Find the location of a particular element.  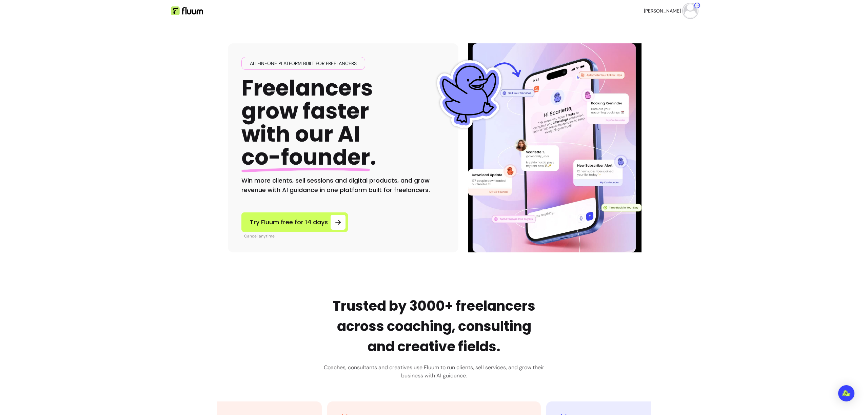

p: Cancel anytime is located at coordinates (296, 236).